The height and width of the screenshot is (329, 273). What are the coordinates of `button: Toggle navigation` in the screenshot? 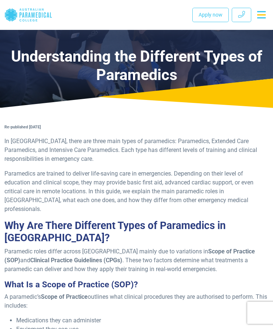 It's located at (262, 15).